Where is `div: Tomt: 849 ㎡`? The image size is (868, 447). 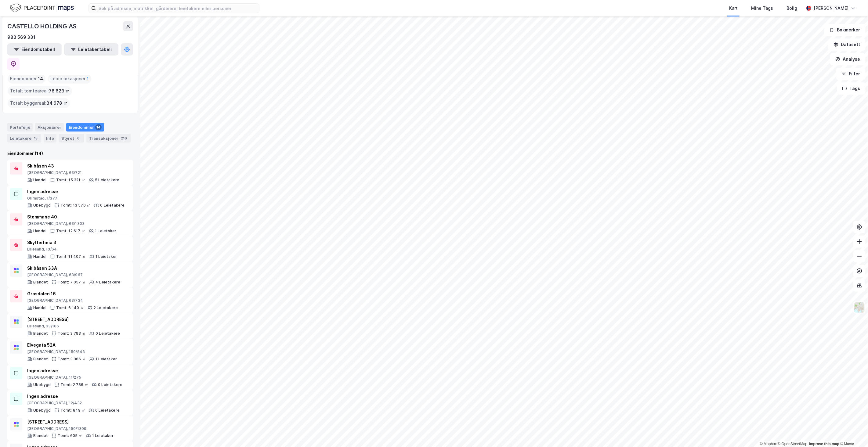
div: Tomt: 849 ㎡ is located at coordinates (72, 411).